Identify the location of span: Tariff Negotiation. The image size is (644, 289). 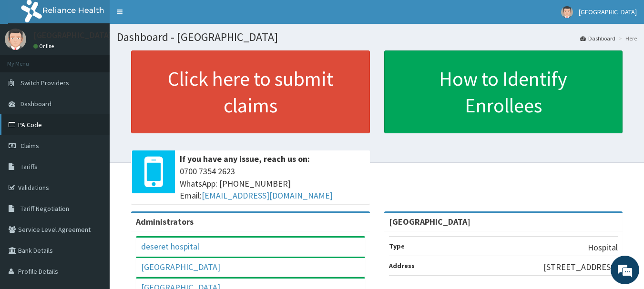
(45, 209).